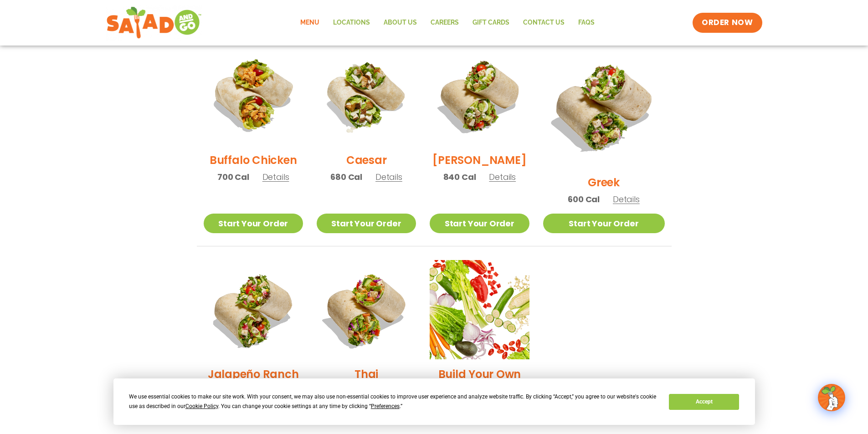 The height and width of the screenshot is (434, 868). Describe the element at coordinates (479, 310) in the screenshot. I see `img: Product photo for Build Your Own` at that location.